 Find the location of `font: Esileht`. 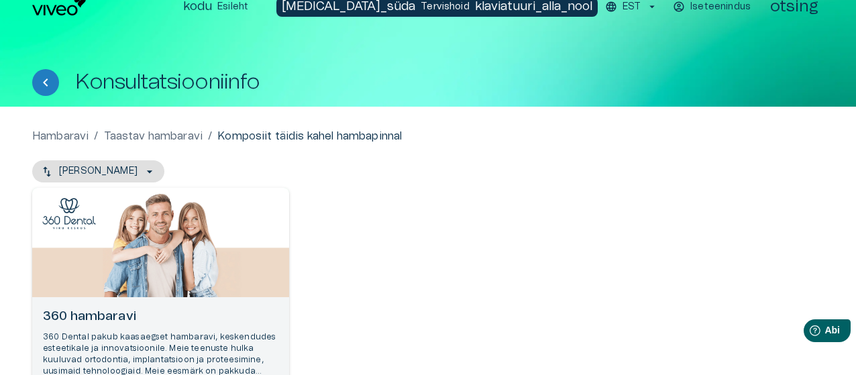

font: Esileht is located at coordinates (233, 7).